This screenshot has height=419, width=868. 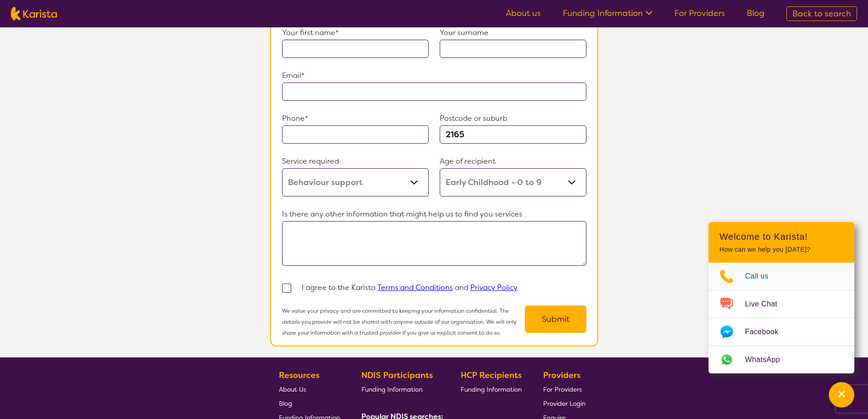 What do you see at coordinates (555, 319) in the screenshot?
I see `button: Submit` at bounding box center [555, 319].